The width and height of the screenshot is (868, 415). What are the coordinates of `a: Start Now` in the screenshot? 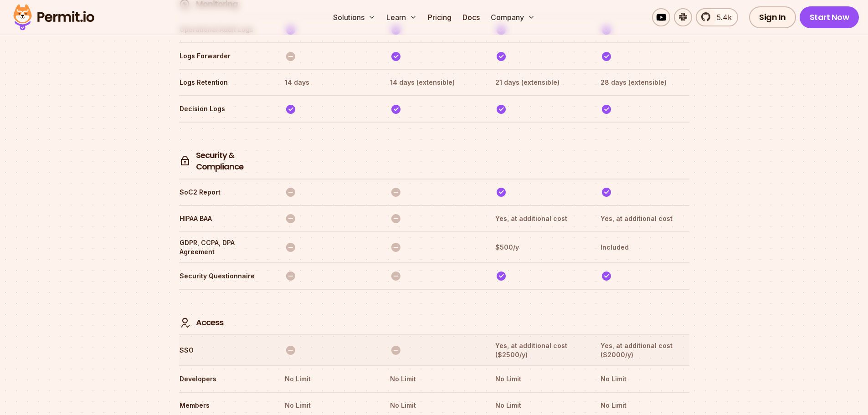 It's located at (829, 17).